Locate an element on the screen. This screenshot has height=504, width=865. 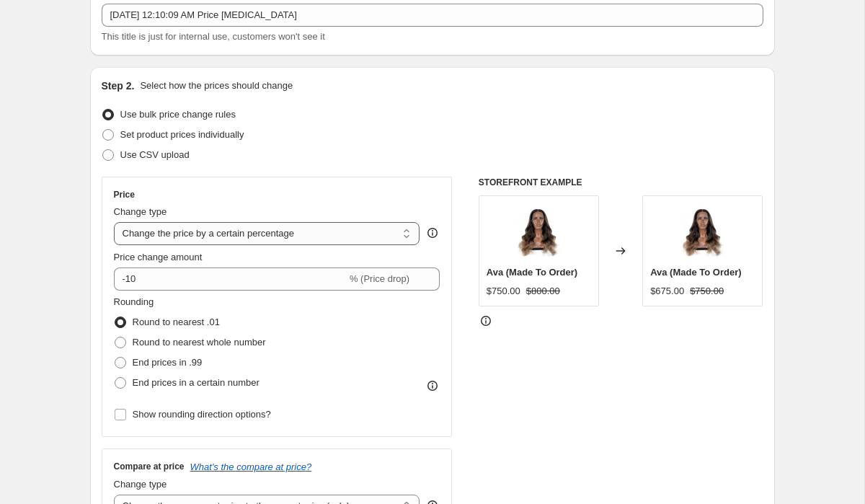
h6: STOREFRONT EXAMPLE is located at coordinates (621, 182).